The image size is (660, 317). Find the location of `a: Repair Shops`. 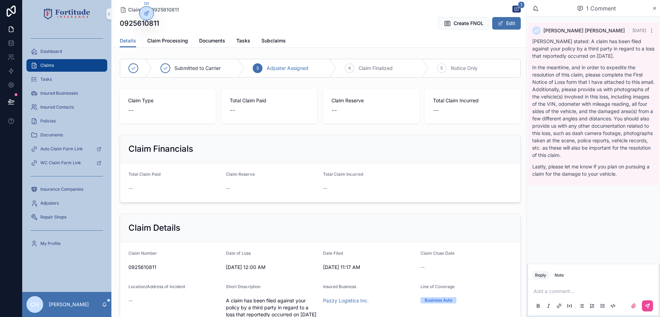

a: Repair Shops is located at coordinates (67, 217).